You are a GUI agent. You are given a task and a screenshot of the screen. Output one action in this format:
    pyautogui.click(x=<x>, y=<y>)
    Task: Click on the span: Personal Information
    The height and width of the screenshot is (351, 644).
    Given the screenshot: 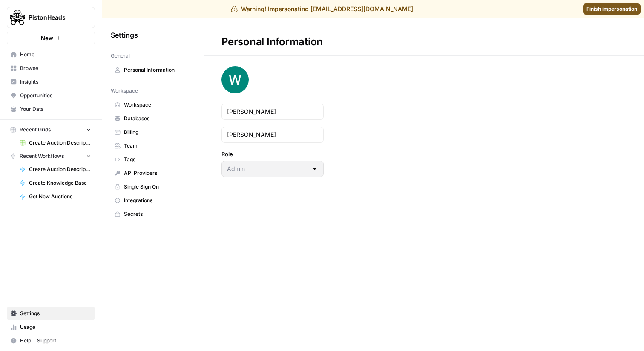 What is the action you would take?
    pyautogui.click(x=158, y=70)
    